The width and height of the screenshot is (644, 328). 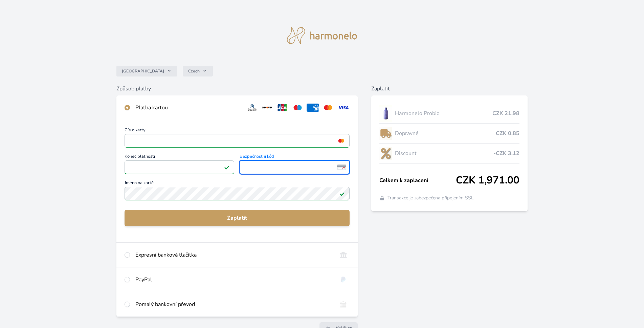 I want to click on img: bankTransfer_IBAN.svg, so click(x=343, y=304).